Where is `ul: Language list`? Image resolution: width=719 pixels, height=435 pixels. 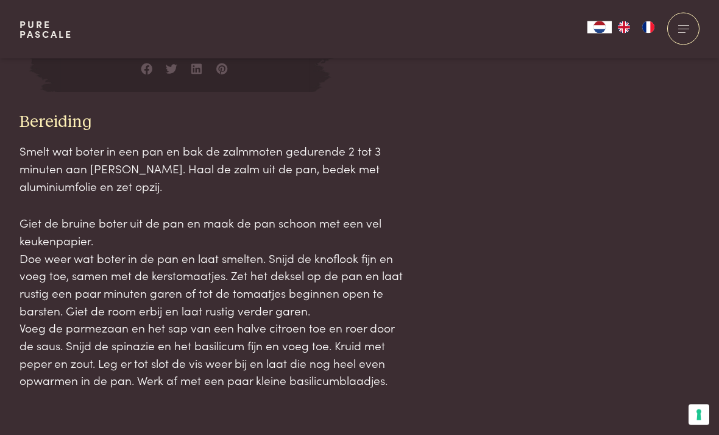
ul: Language list is located at coordinates (636, 27).